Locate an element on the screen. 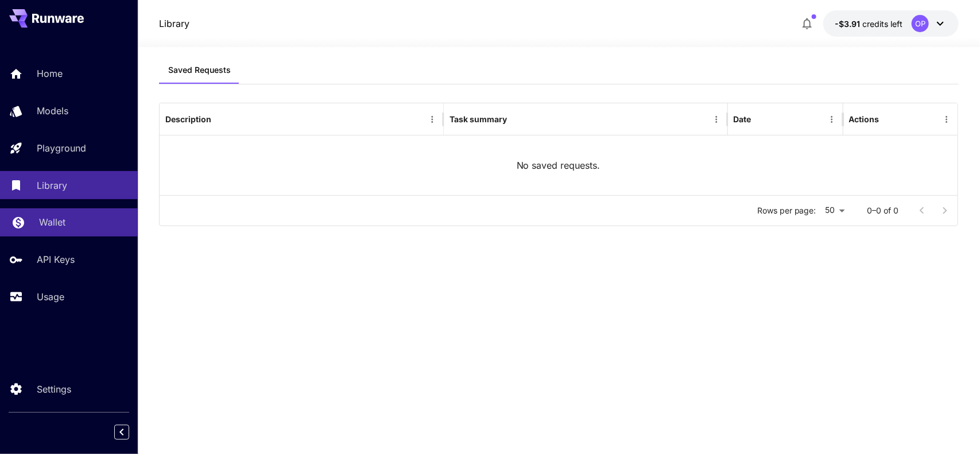 The height and width of the screenshot is (454, 980). a: Library is located at coordinates (174, 23).